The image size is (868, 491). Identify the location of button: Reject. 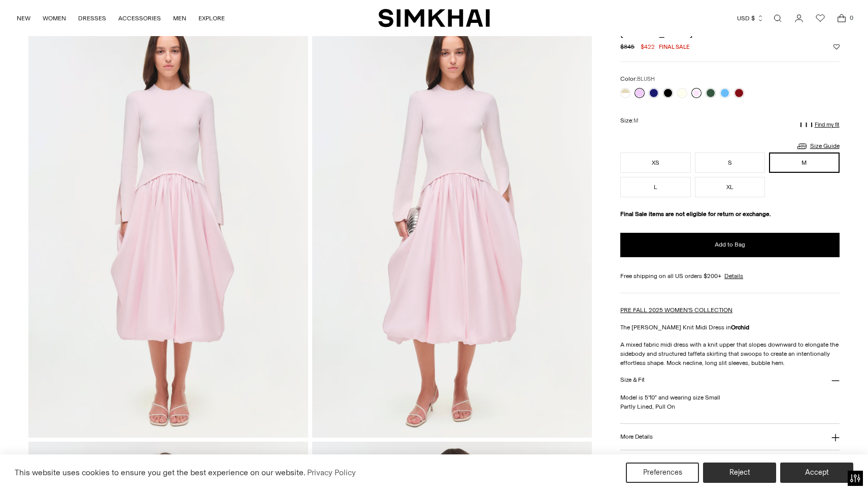
(740, 473).